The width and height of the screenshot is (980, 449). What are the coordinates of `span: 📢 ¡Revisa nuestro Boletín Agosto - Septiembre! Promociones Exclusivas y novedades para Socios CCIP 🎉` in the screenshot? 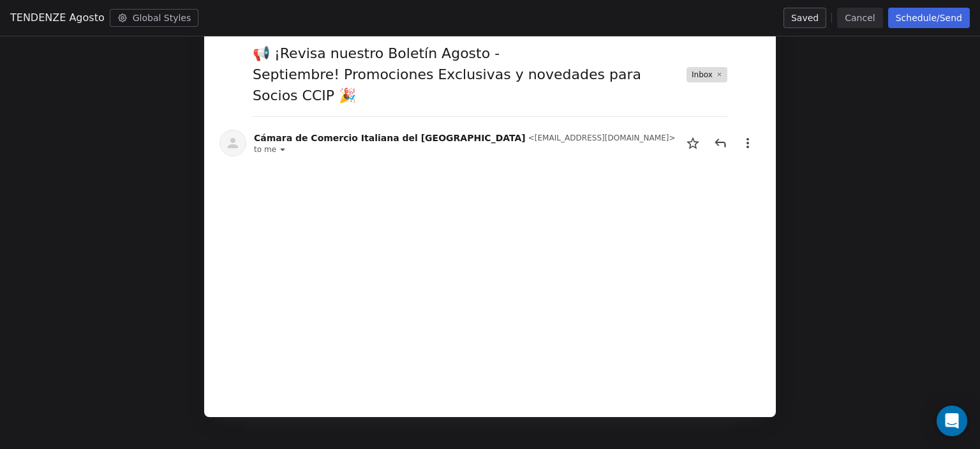 It's located at (466, 74).